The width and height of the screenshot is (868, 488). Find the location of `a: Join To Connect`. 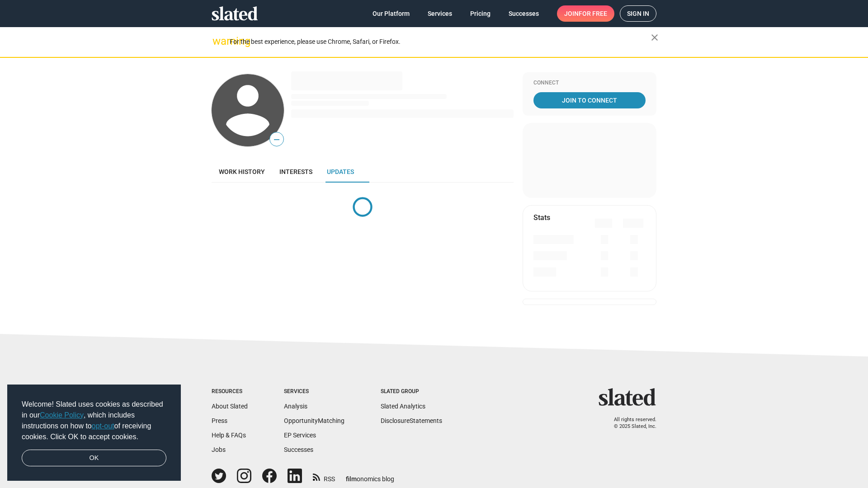

a: Join To Connect is located at coordinates (590, 101).